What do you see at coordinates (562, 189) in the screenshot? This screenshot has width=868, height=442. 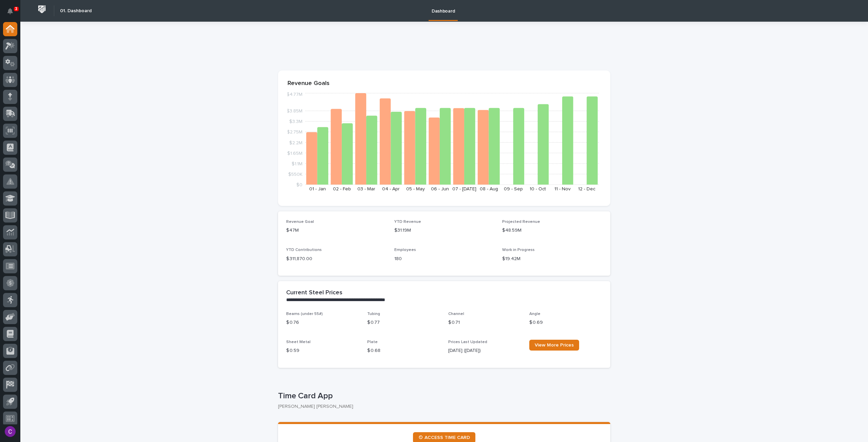 I see `text: 11 - Nov` at bounding box center [562, 189].